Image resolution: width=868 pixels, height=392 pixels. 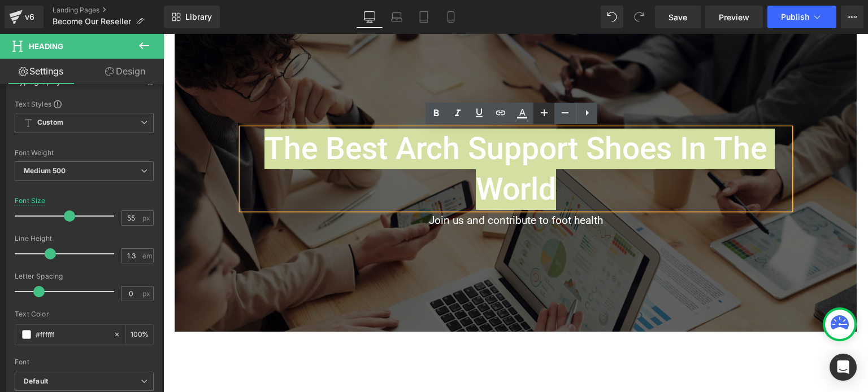 What do you see at coordinates (84, 104) in the screenshot?
I see `div: Text Styles` at bounding box center [84, 104].